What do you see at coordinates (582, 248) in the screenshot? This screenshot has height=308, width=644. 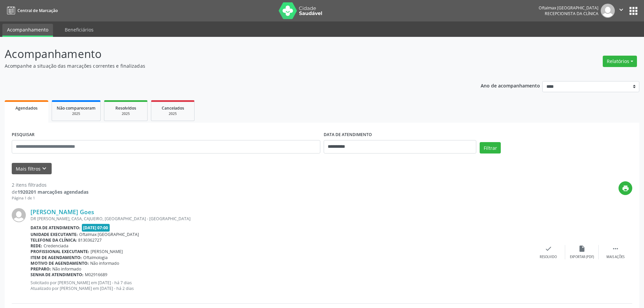 I see `i: insert_drive_file` at bounding box center [582, 248].